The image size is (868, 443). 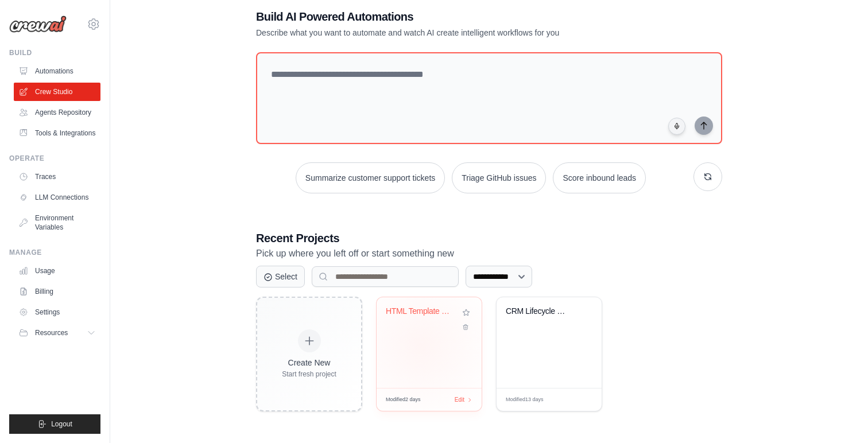 What do you see at coordinates (57, 333) in the screenshot?
I see `button: Resources` at bounding box center [57, 333].